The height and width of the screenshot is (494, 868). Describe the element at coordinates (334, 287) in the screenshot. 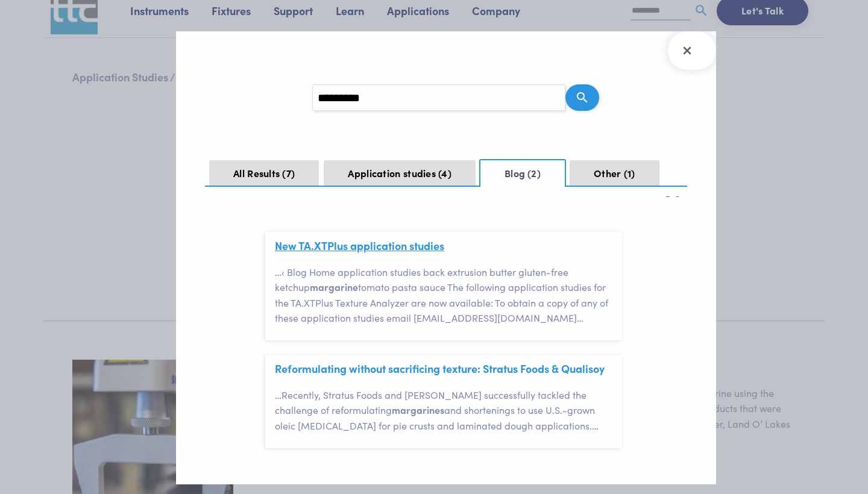

I see `span: margarine` at that location.